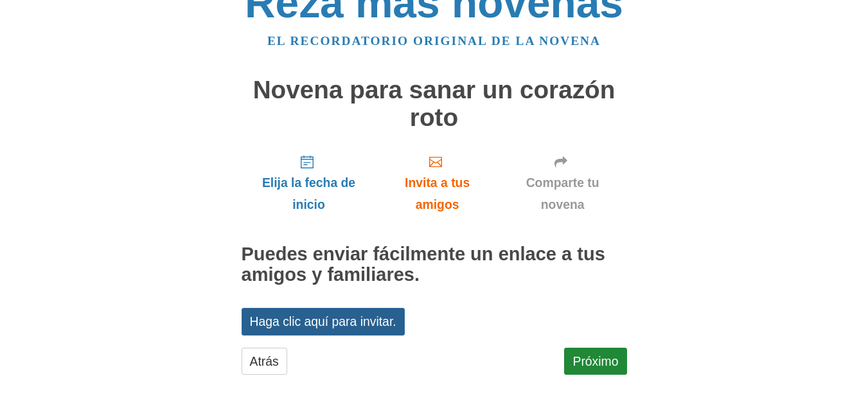 The width and height of the screenshot is (868, 412). Describe the element at coordinates (434, 103) in the screenshot. I see `font: Novena para sanar un corazón roto` at that location.